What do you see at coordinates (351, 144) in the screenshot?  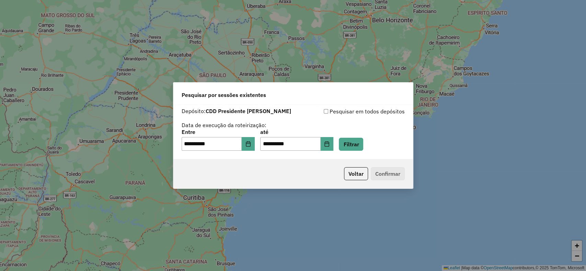 I see `button: Filtrar` at bounding box center [351, 144].